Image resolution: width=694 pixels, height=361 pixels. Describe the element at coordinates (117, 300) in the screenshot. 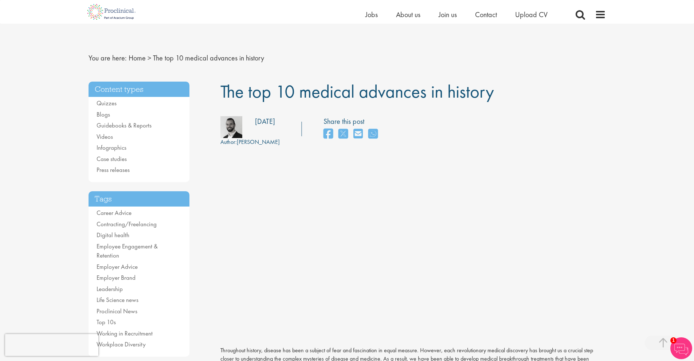

I see `a: Life Science news` at that location.